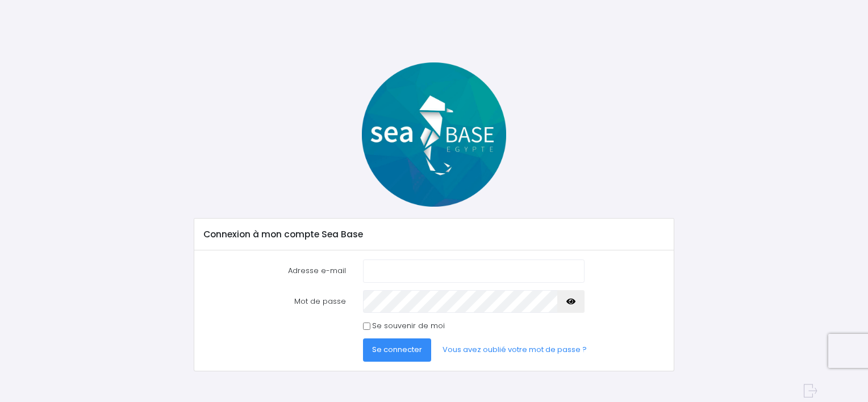  What do you see at coordinates (397, 349) in the screenshot?
I see `span: Se connecter` at bounding box center [397, 349].